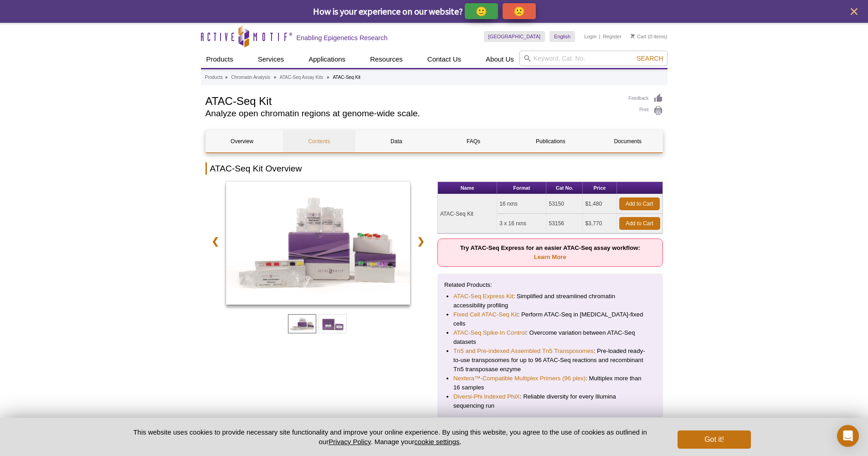  What do you see at coordinates (301, 77) in the screenshot?
I see `a: ATAC-Seq Assay Kits` at bounding box center [301, 77].